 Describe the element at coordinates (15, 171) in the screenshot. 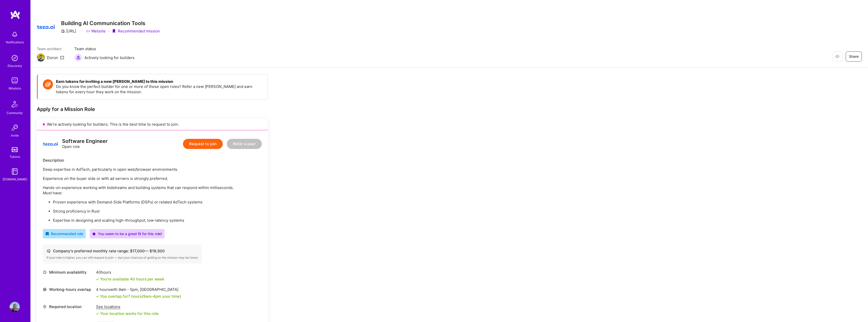

I see `img: guide book` at that location.